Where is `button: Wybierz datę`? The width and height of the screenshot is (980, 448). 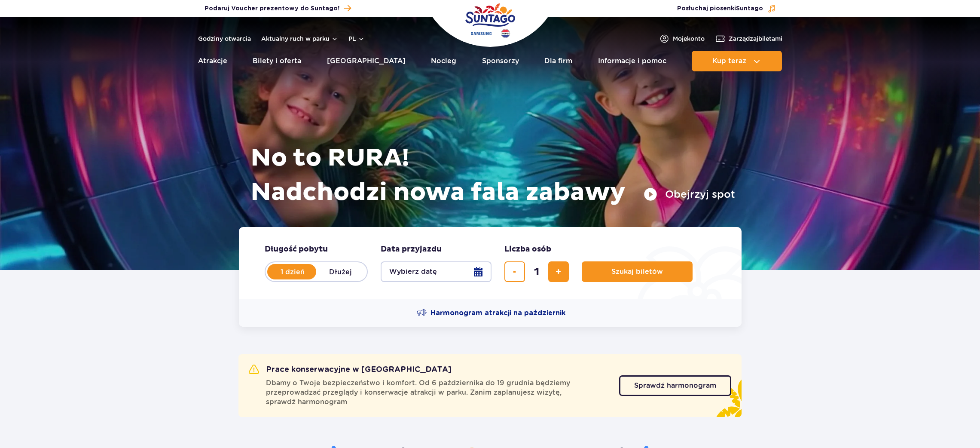 button: Wybierz datę is located at coordinates (436, 272).